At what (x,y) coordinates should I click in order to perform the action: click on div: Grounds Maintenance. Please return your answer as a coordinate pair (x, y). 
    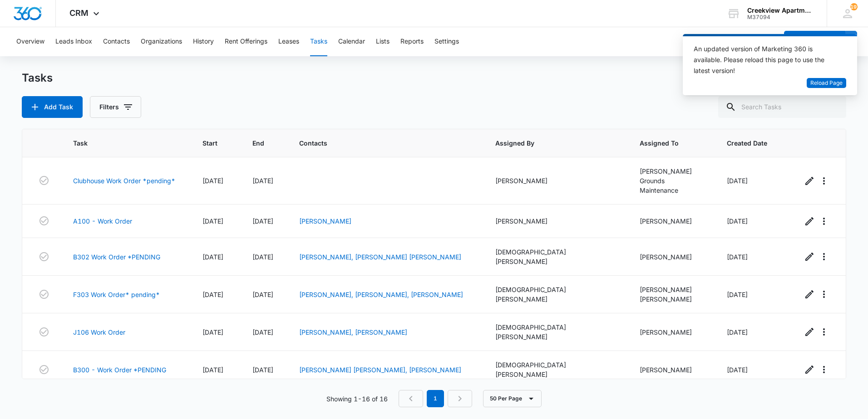
    Looking at the image, I should click on (672, 185).